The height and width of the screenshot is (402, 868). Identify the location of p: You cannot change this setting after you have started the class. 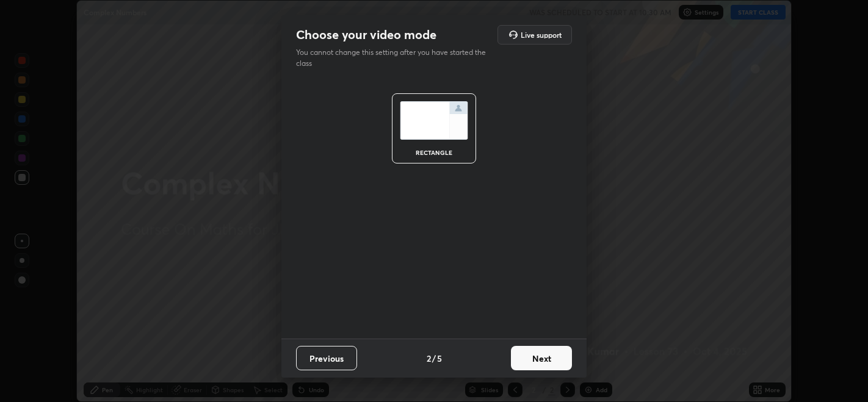
(395, 58).